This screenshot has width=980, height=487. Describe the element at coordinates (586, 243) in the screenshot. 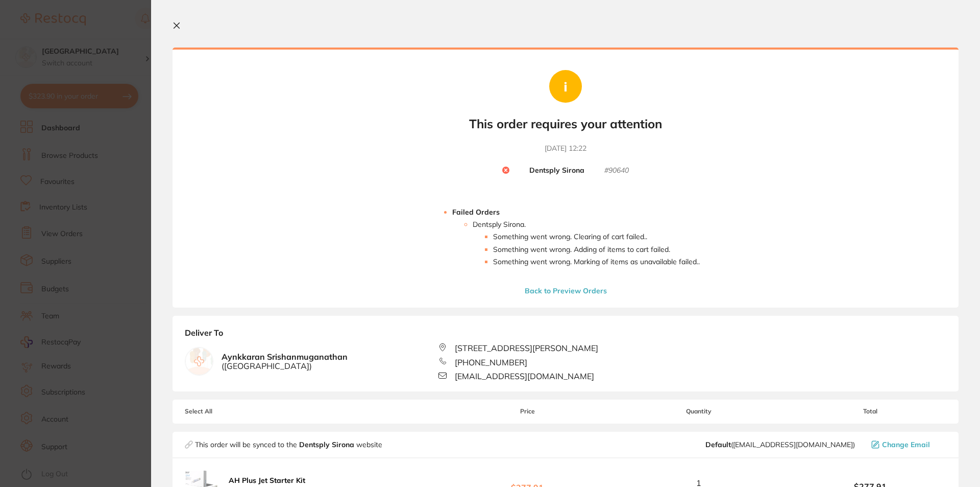

I see `li: Dentsply Sirona .` at that location.